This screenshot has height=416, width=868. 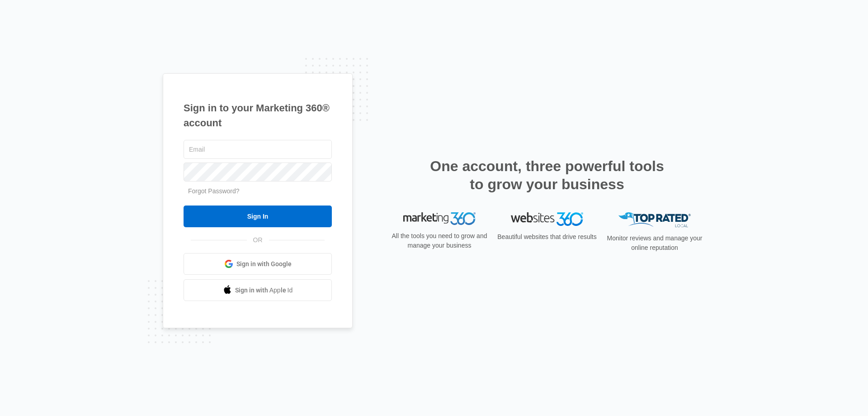 I want to click on img: Top Rated Local, so click(x=655, y=219).